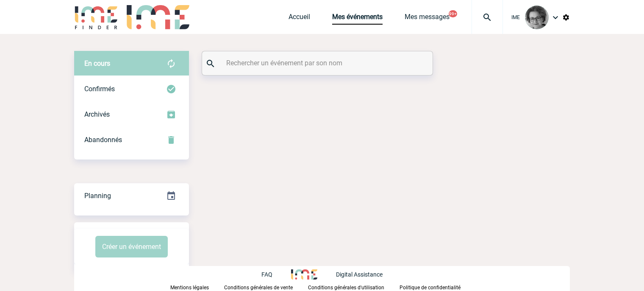 This screenshot has height=291, width=644. What do you see at coordinates (304, 274) in the screenshot?
I see `img: http://www.idealmeetingsevents.fr/` at bounding box center [304, 274].